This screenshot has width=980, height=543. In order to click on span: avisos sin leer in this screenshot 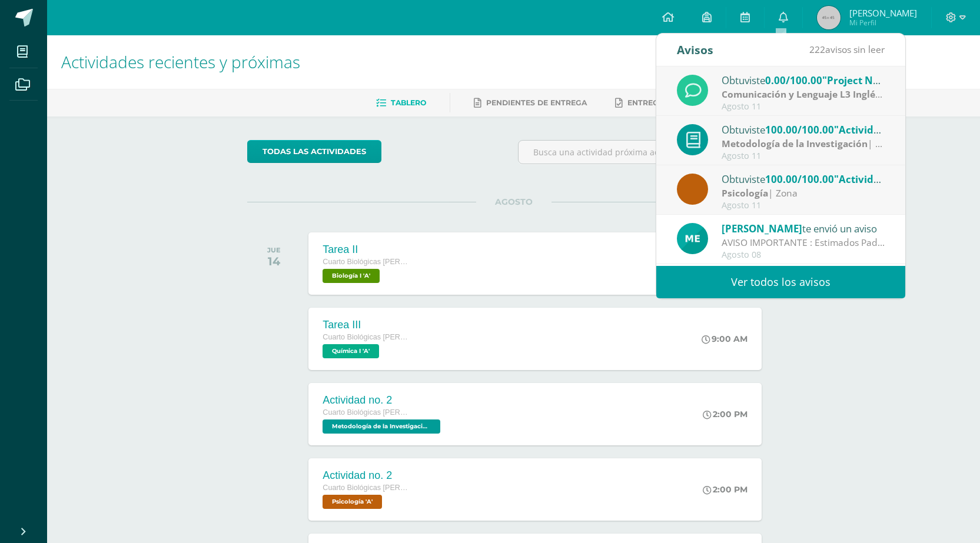, I will do `click(847, 49)`.